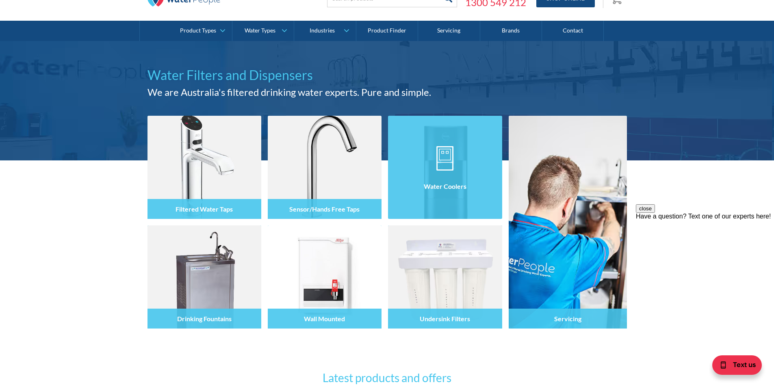 The image size is (774, 387). I want to click on img: Sensor/Hands Free Taps, so click(325, 167).